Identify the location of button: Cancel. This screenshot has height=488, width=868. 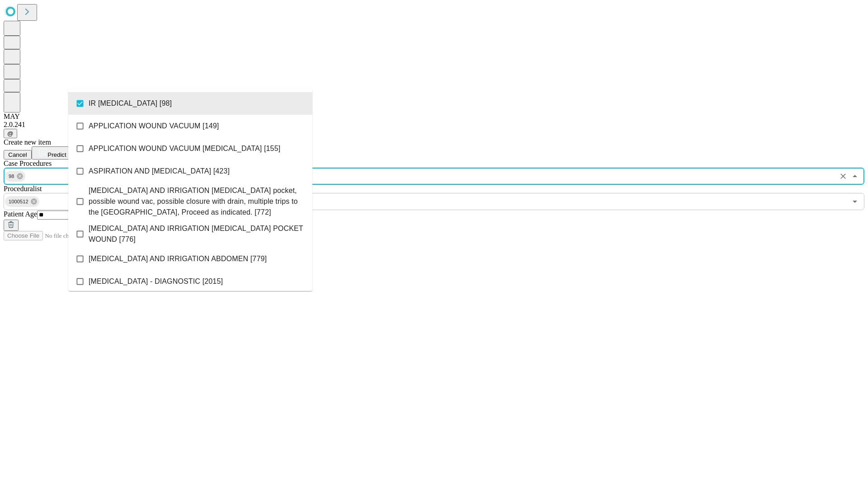
(18, 154).